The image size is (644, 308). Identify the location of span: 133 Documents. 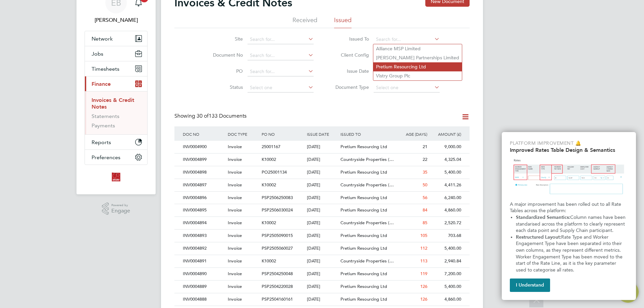
(221, 116).